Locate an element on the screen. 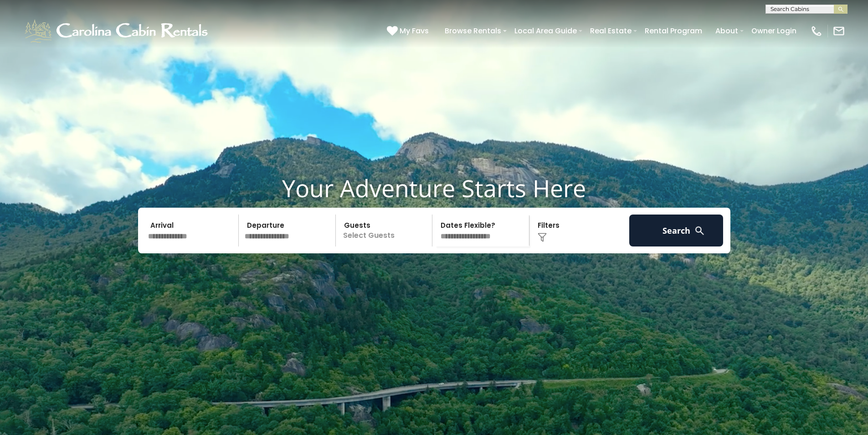 The height and width of the screenshot is (435, 868). img: filter--v1.png is located at coordinates (542, 237).